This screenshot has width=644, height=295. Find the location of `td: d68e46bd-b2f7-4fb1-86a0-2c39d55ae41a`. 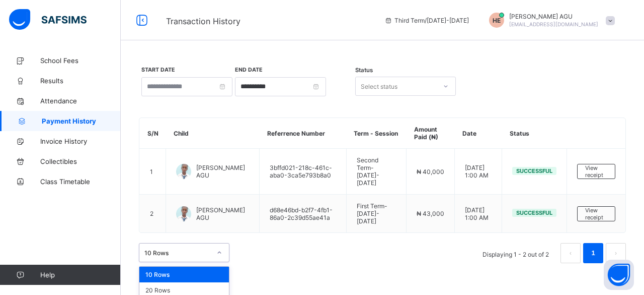

td: d68e46bd-b2f7-4fb1-86a0-2c39d55ae41a is located at coordinates (303, 214).